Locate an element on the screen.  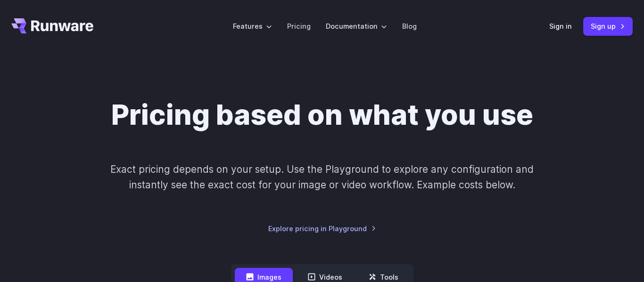
label: Features is located at coordinates (252, 26).